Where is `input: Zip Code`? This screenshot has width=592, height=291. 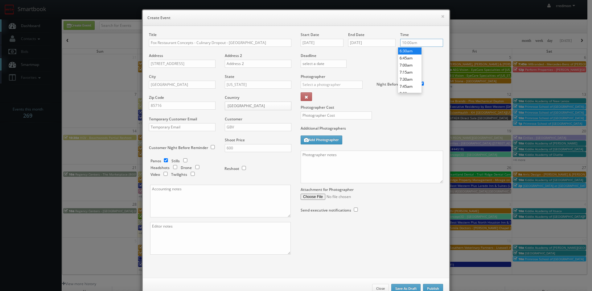 input: Zip Code is located at coordinates (182, 106).